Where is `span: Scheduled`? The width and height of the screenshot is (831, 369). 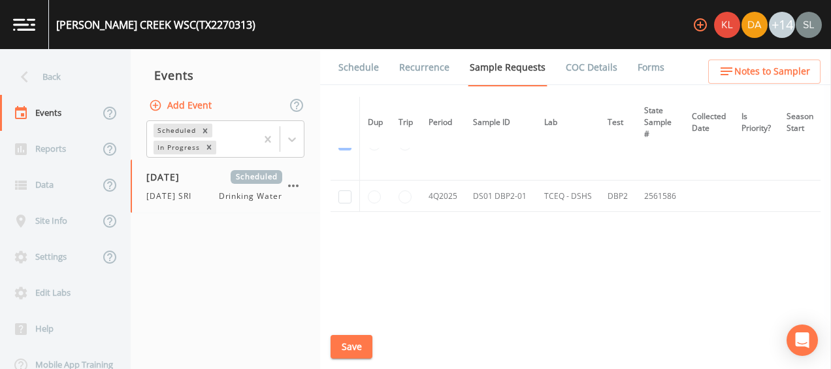 span: Scheduled is located at coordinates (256, 176).